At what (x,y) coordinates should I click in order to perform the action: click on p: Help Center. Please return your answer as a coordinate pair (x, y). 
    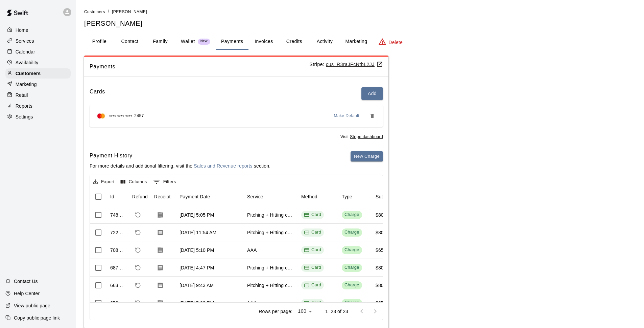
    Looking at the image, I should click on (27, 294).